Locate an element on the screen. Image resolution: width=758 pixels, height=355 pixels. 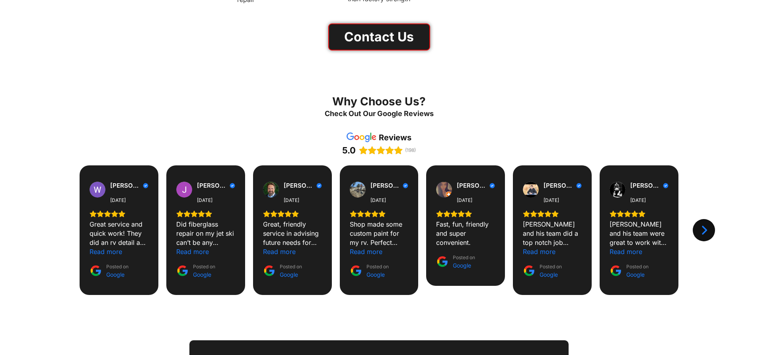
a: Review by Michael Meador is located at coordinates (649, 186).